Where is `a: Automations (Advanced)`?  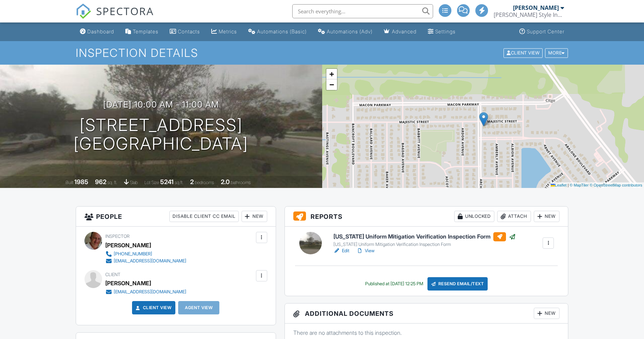 a: Automations (Advanced) is located at coordinates (345, 32).